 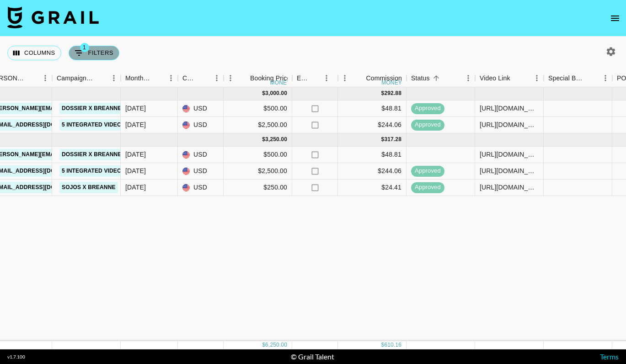 I want to click on div: 317.28, so click(x=393, y=139).